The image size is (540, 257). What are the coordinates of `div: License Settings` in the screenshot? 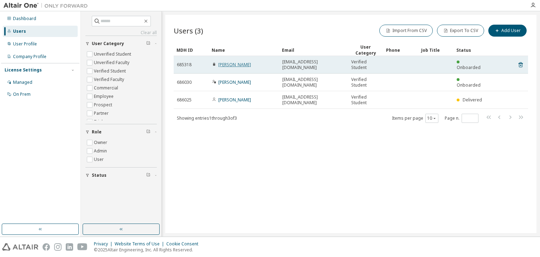 It's located at (23, 70).